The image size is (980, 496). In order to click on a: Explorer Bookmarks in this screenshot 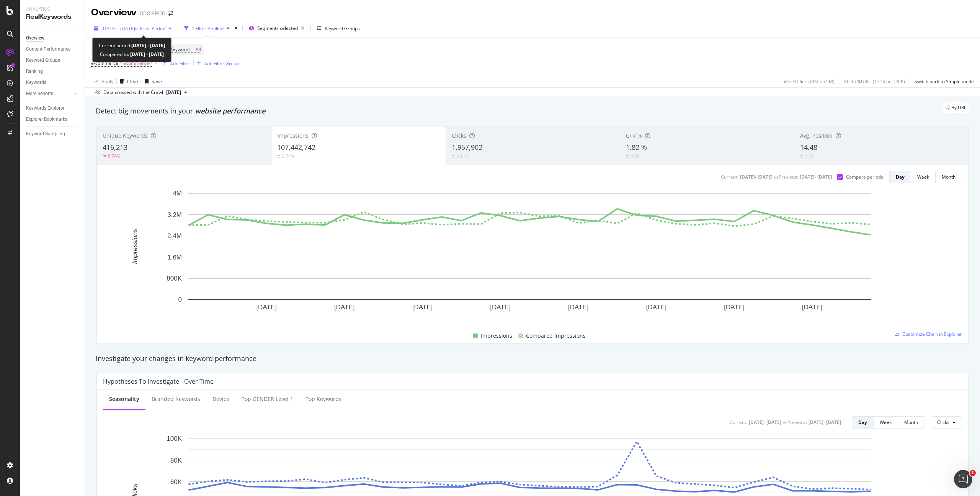, I will do `click(52, 119)`.